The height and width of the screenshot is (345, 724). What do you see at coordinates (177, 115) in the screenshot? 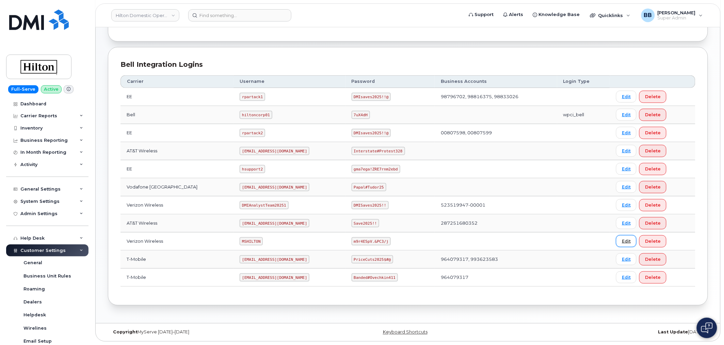
I see `td: Bell` at bounding box center [177, 115].